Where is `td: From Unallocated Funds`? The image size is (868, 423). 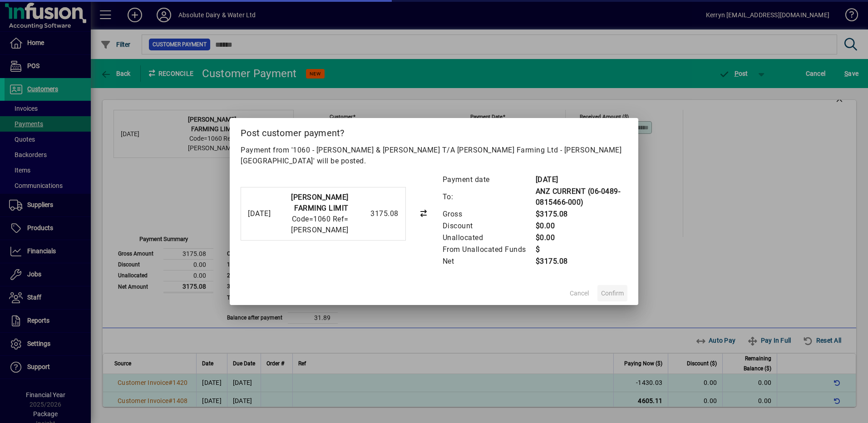
td: From Unallocated Funds is located at coordinates (489, 250).